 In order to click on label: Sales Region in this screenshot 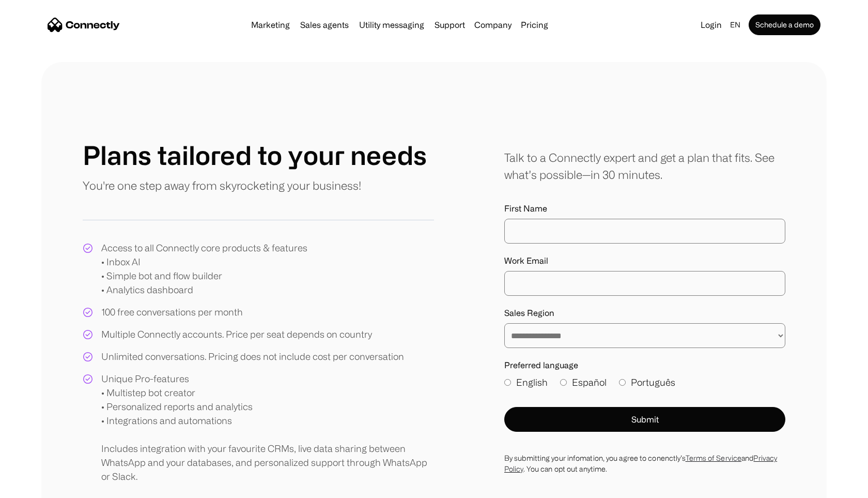, I will do `click(645, 313)`.